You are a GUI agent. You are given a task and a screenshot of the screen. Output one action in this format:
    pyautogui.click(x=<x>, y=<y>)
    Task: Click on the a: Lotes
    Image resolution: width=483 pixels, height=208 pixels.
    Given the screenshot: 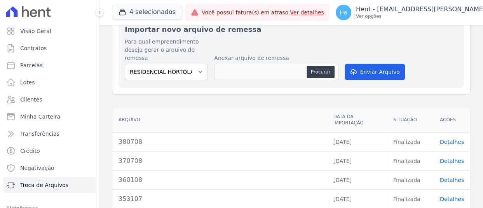 What is the action you would take?
    pyautogui.click(x=49, y=82)
    